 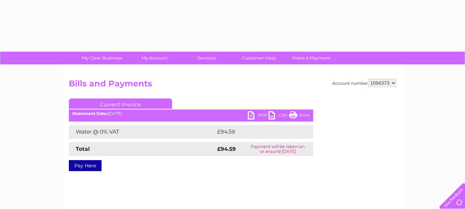 What do you see at coordinates (90, 113) in the screenshot?
I see `b: Statement Date:` at bounding box center [90, 113].